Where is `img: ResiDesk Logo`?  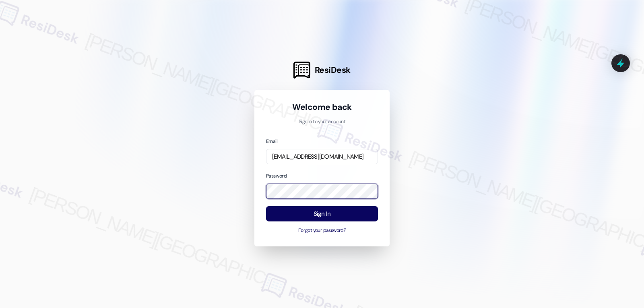 img: ResiDesk Logo is located at coordinates (302, 70).